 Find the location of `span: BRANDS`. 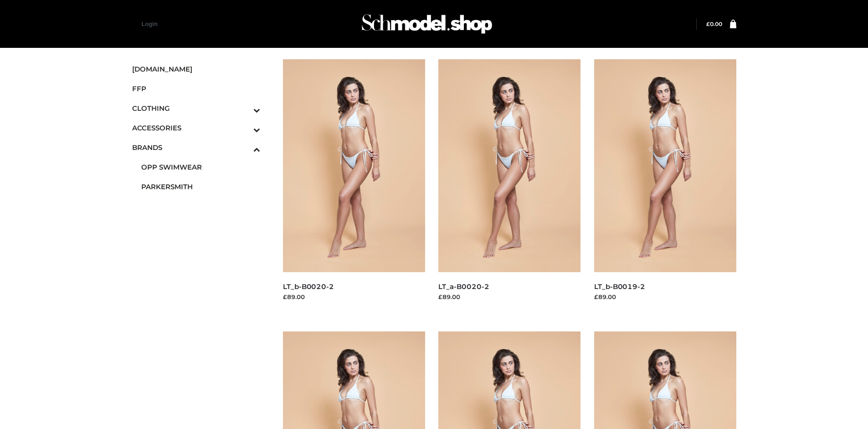

span: BRANDS is located at coordinates (197, 147).